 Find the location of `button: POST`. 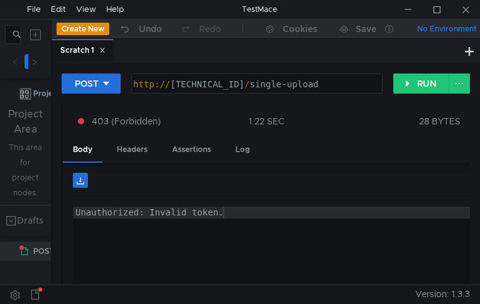

button: POST is located at coordinates (91, 84).